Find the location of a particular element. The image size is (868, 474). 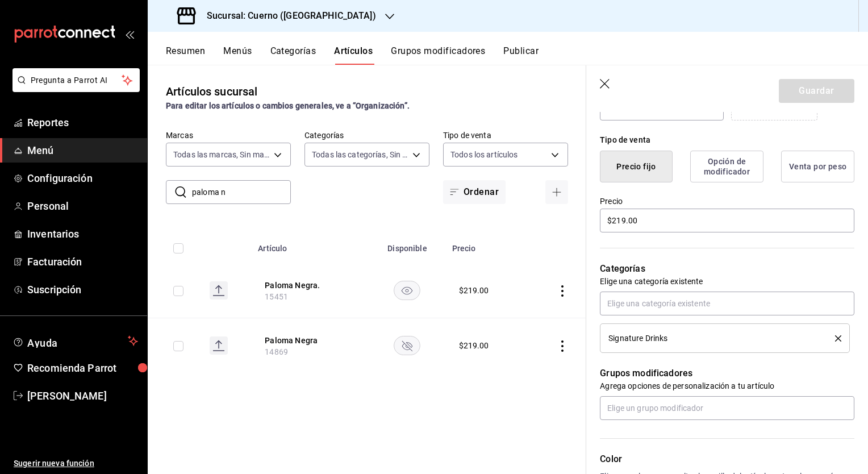

label: Precio is located at coordinates (727, 201).